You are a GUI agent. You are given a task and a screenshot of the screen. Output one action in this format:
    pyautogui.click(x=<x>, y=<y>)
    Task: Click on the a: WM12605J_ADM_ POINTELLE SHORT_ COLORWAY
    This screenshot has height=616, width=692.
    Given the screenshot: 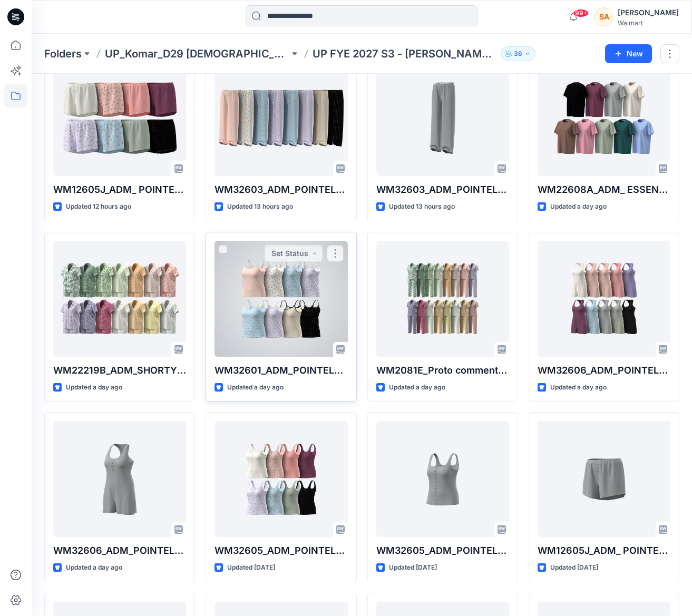 What is the action you would take?
    pyautogui.click(x=119, y=118)
    